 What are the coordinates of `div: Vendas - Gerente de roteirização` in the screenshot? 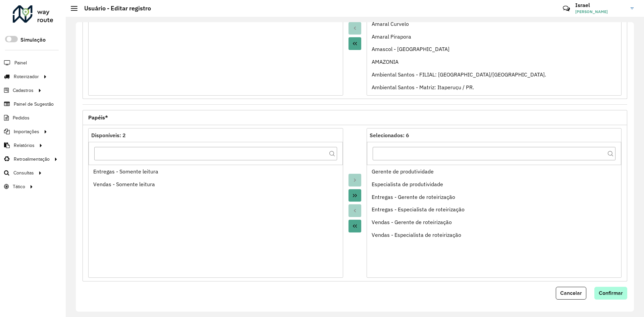 It's located at (494, 222).